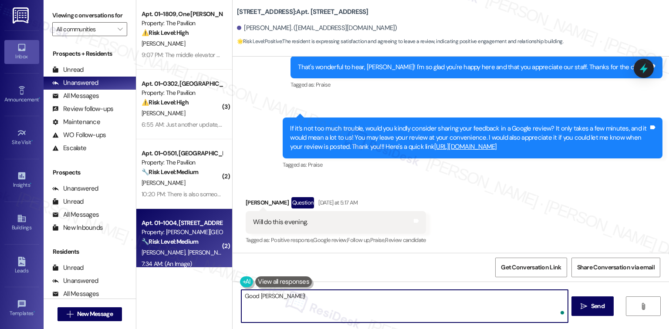 The image size is (669, 329). What do you see at coordinates (377, 240) in the screenshot?
I see `span: Praise ,` at bounding box center [377, 240].